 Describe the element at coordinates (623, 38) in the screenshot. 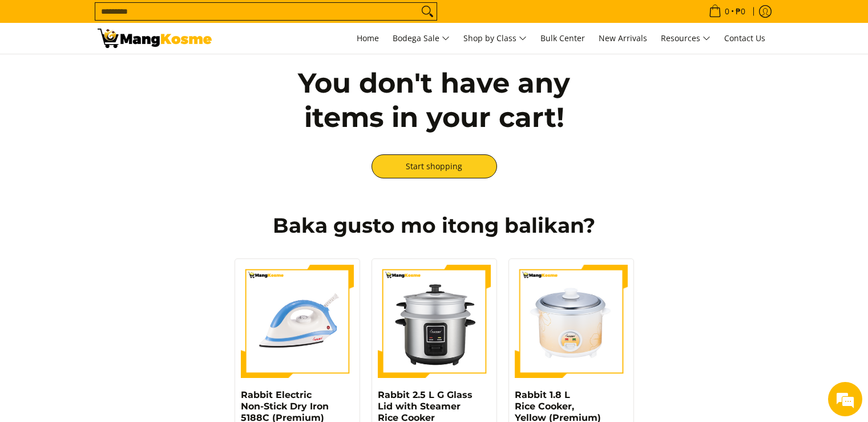

I see `span: New Arrivals` at that location.